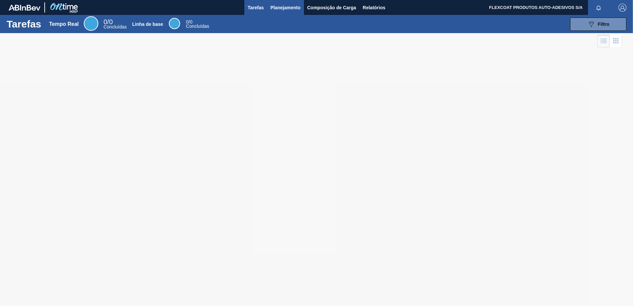 Image resolution: width=633 pixels, height=306 pixels. What do you see at coordinates (623, 8) in the screenshot?
I see `img: Logout` at bounding box center [623, 8].